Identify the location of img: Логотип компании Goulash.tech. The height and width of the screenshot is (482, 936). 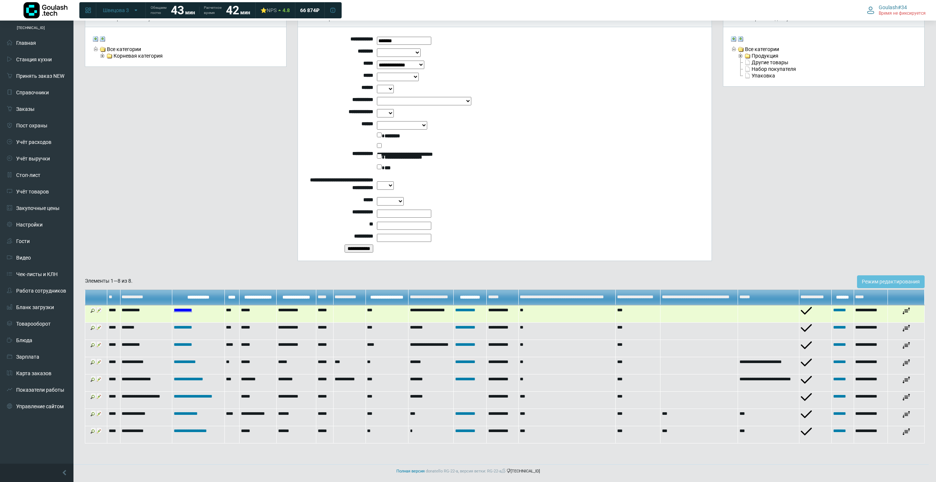
(46, 10).